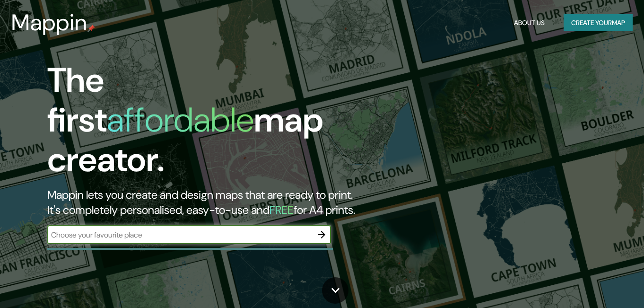  Describe the element at coordinates (282, 210) in the screenshot. I see `h5: FREE` at that location.